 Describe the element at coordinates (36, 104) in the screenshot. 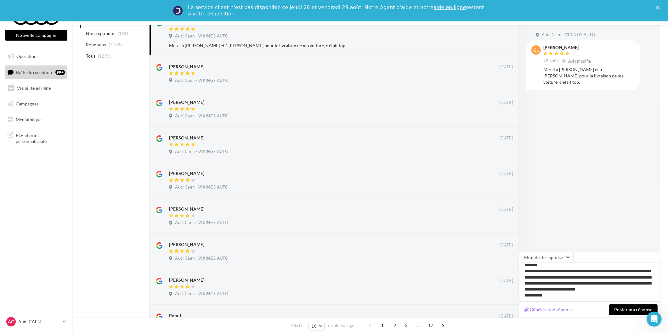

I see `a: Campagnes` at that location.